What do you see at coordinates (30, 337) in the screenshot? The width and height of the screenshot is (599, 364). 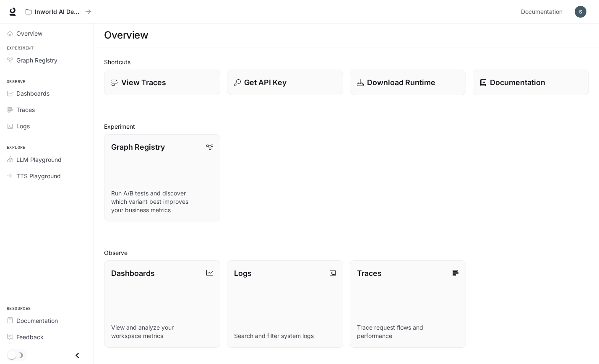 I see `span: Feedback` at bounding box center [30, 337].